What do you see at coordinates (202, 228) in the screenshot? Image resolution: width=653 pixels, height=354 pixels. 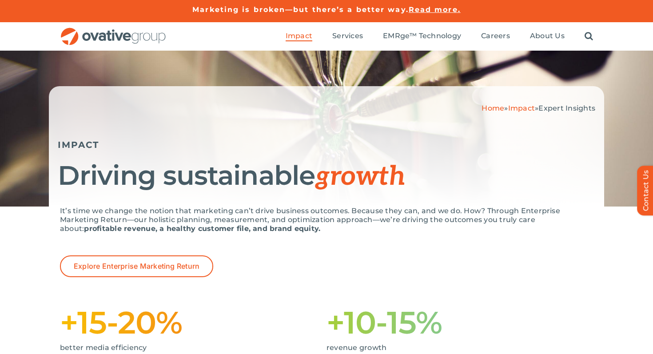 I see `strong: profitable revenue, a healthy customer file, and brand equity.` at bounding box center [202, 228].